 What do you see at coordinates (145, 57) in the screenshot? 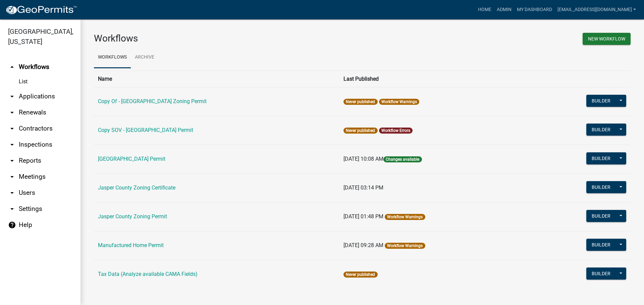
I see `a: Archive` at bounding box center [145, 57].